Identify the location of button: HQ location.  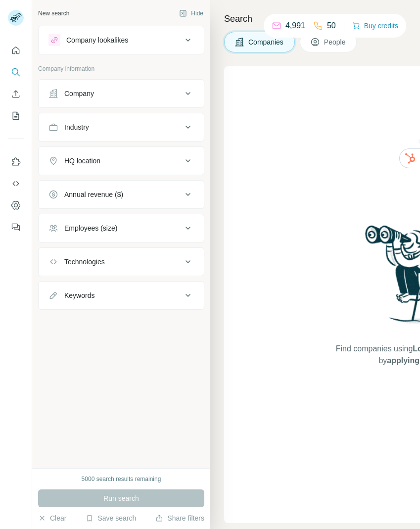
(122, 161).